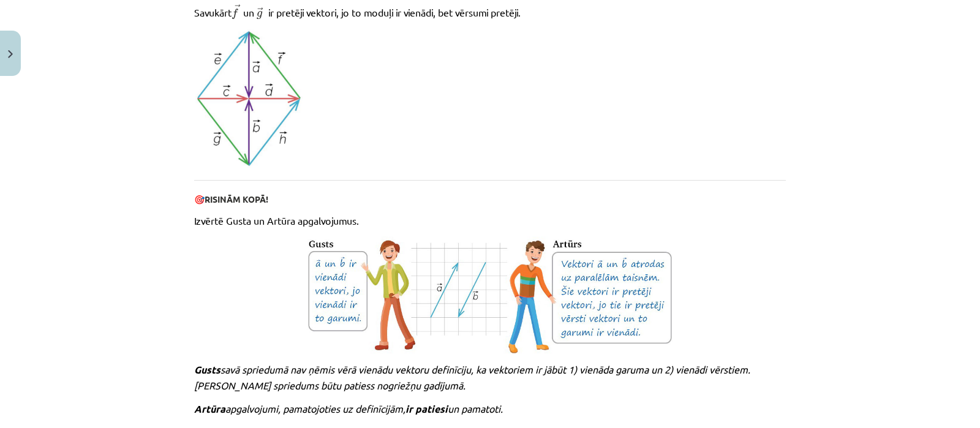  Describe the element at coordinates (426, 408) in the screenshot. I see `b: ir patiesi` at that location.